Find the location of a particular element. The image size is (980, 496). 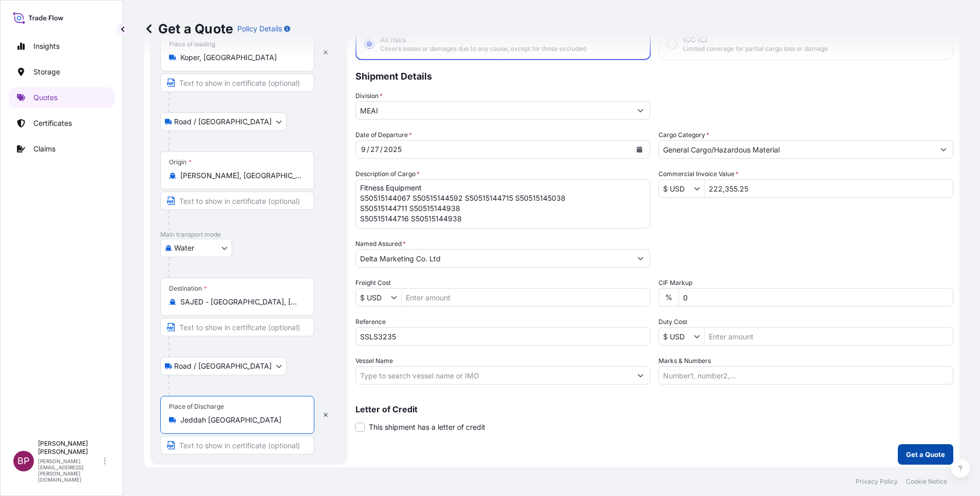

input: Origin is located at coordinates (241, 176).